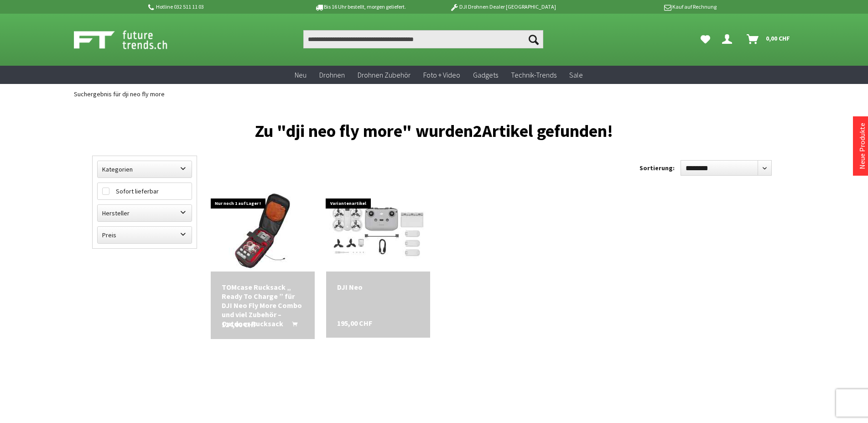 Image resolution: width=868 pixels, height=423 pixels. I want to click on span: 124,00 CHF, so click(239, 324).